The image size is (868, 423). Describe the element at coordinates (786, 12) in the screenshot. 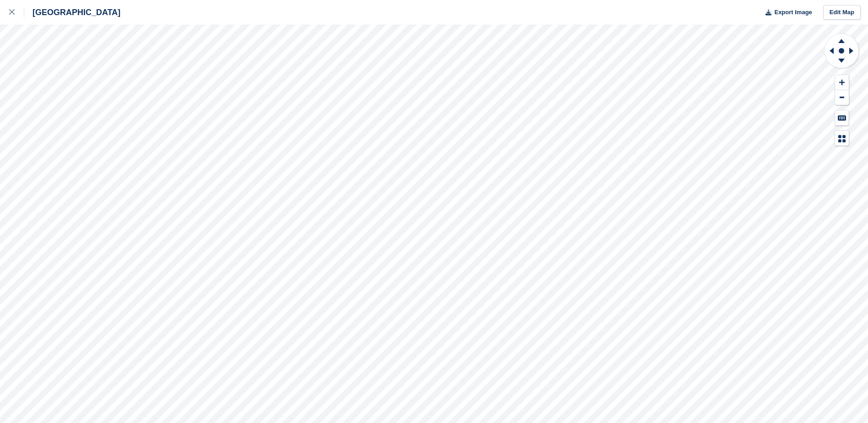

I see `button: Export Image` at that location.